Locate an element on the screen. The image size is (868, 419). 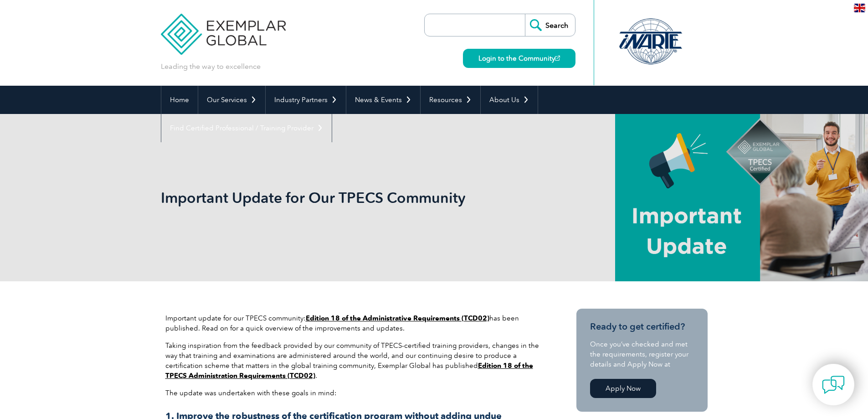
p: Once you’ve checked and met the requirements, register your details and Apply Now at is located at coordinates (642, 354).